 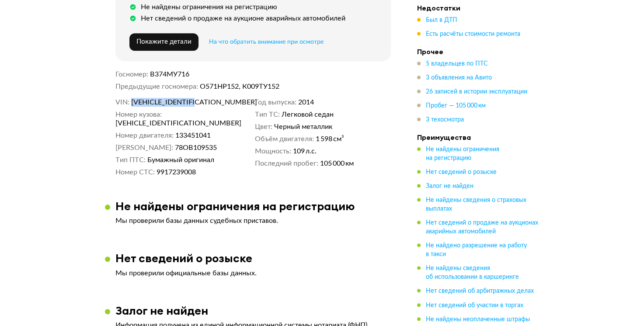 What do you see at coordinates (122, 102) in the screenshot?
I see `dt: VIN` at bounding box center [122, 102].